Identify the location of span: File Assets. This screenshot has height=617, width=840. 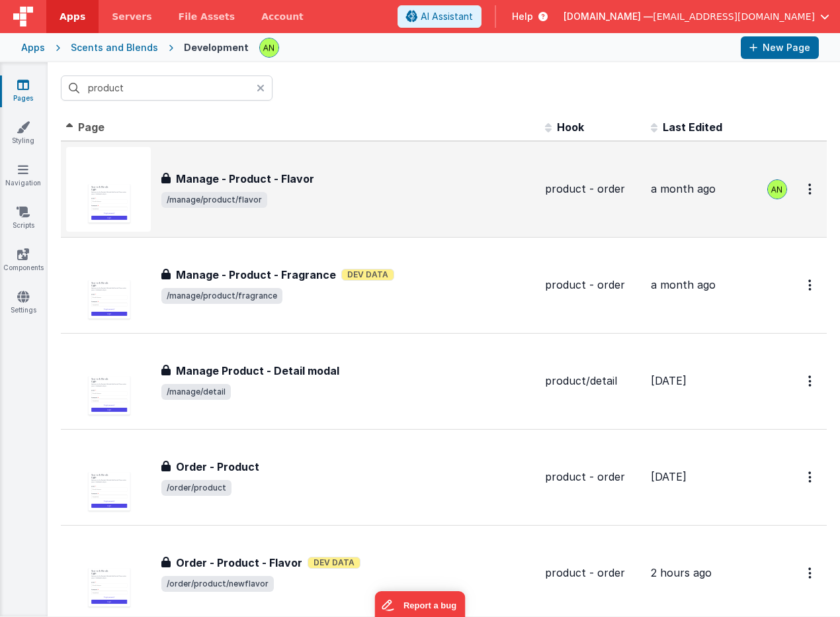
(207, 17).